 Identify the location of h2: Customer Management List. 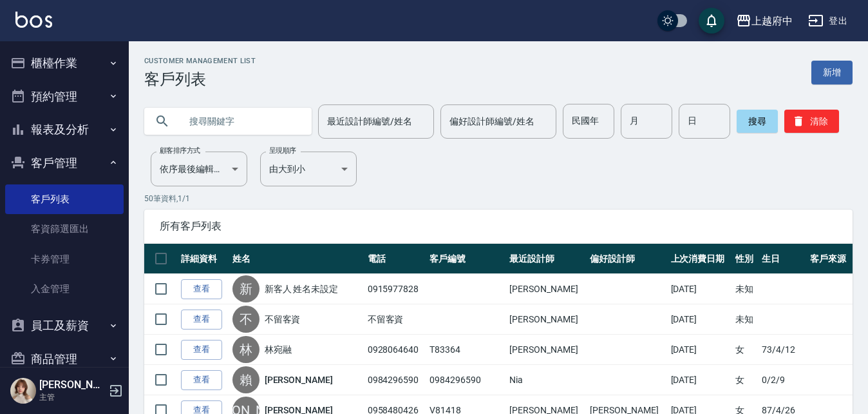
(200, 60).